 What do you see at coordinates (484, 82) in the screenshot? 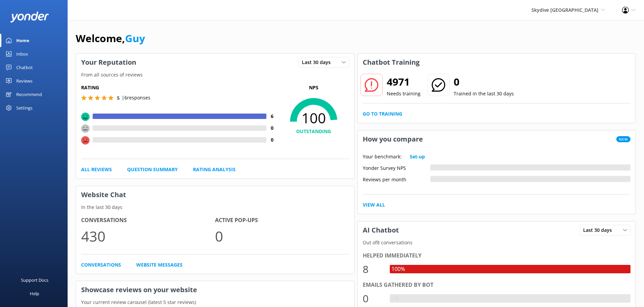
I see `h2: 0` at bounding box center [484, 82].